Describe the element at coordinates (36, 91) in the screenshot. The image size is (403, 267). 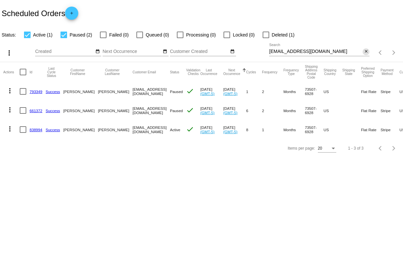
I see `a: 793349` at that location.